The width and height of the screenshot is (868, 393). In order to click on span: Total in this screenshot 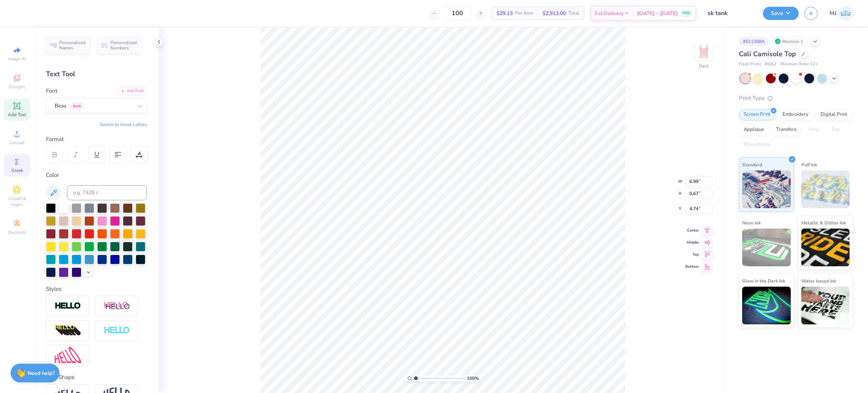, I will do `click(574, 13)`.